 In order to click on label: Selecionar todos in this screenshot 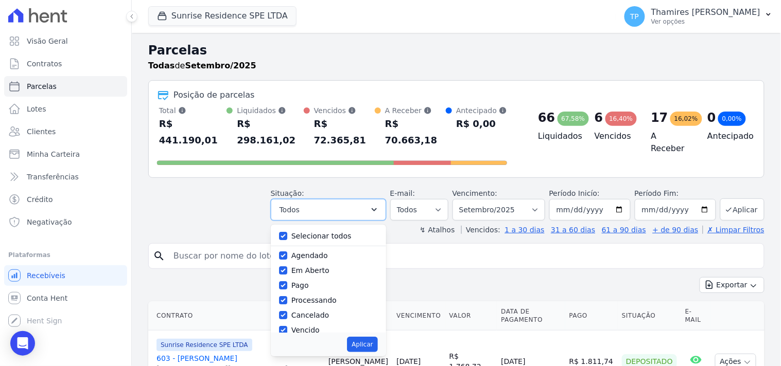, I will do `click(321, 236)`.